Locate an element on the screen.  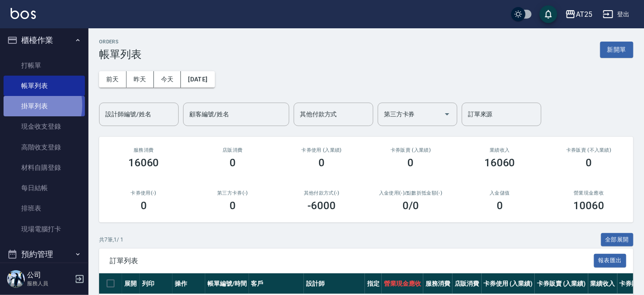
th: 列印 is located at coordinates (156, 283).